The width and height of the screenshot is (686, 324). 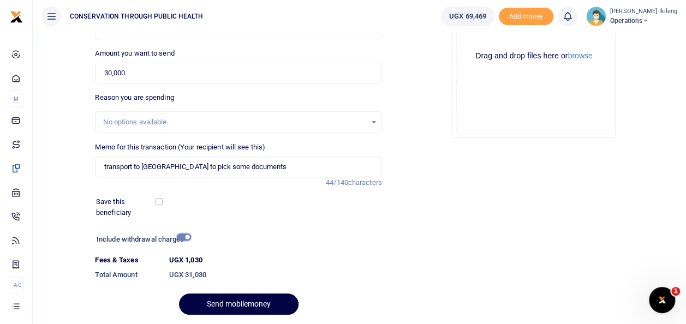 What do you see at coordinates (16, 285) in the screenshot?
I see `li: Ac` at bounding box center [16, 285].